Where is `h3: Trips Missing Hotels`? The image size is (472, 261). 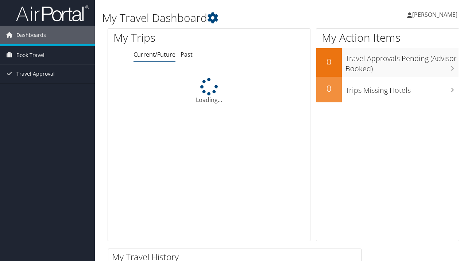
h3: Trips Missing Hotels is located at coordinates (402, 88).